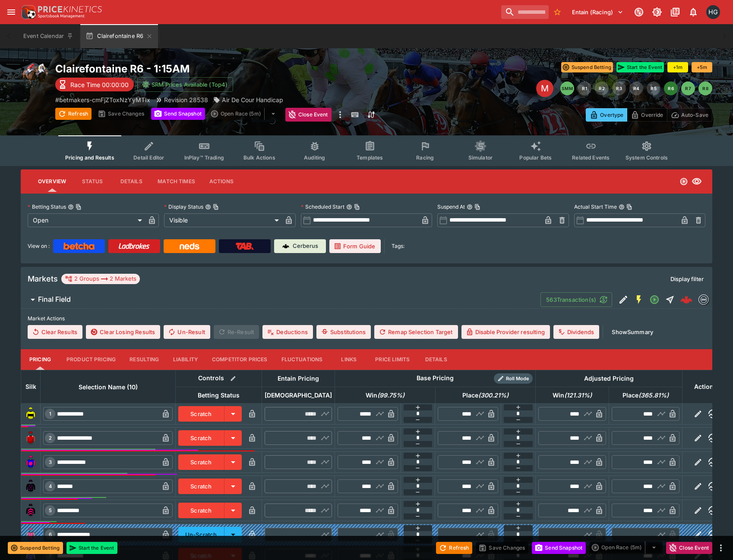  Describe the element at coordinates (40, 360) in the screenshot. I see `button: Pricing` at that location.